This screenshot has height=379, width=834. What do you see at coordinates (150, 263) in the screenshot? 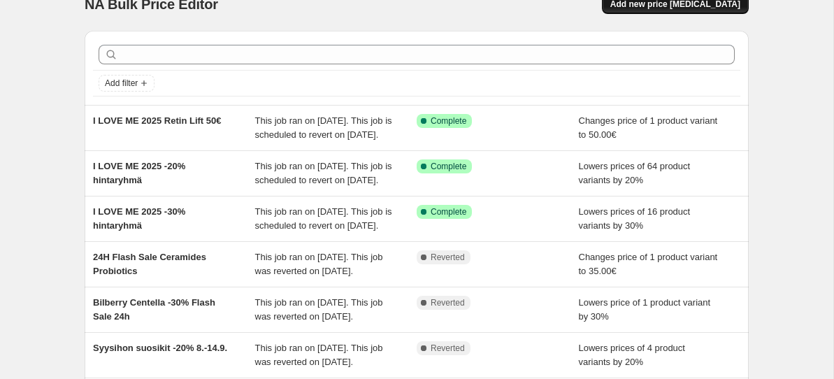
I see `span: 24H Flash Sale Ceramides Probiotics` at bounding box center [150, 263].